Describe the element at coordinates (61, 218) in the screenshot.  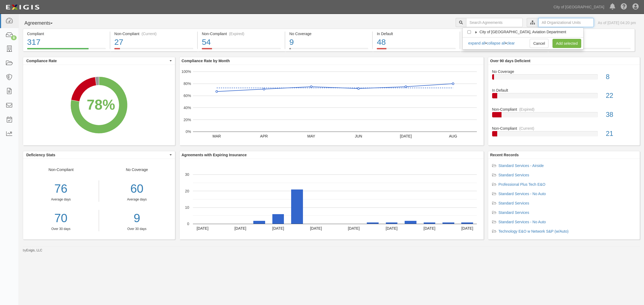
I see `a: 70` at that location.